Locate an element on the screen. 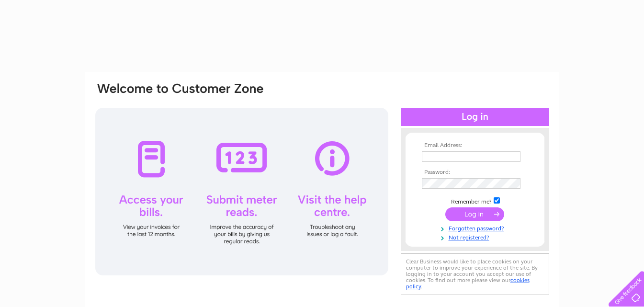 The width and height of the screenshot is (644, 307). div: Clear Business would like to place cookies on your computer to improve your experience of the sit... is located at coordinates (475, 274).